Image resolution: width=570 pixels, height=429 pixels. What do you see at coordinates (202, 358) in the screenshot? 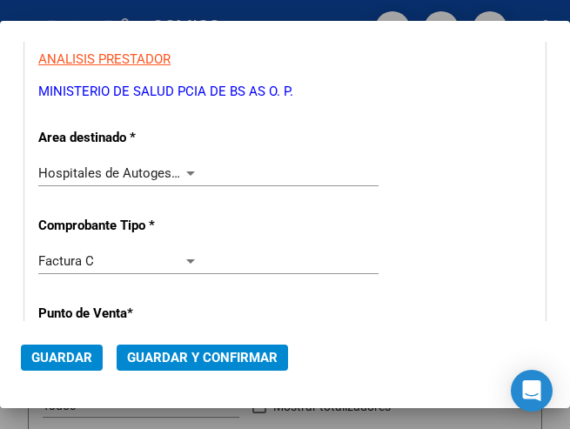
I see `button: Guardar y Confirmar` at bounding box center [202, 358].